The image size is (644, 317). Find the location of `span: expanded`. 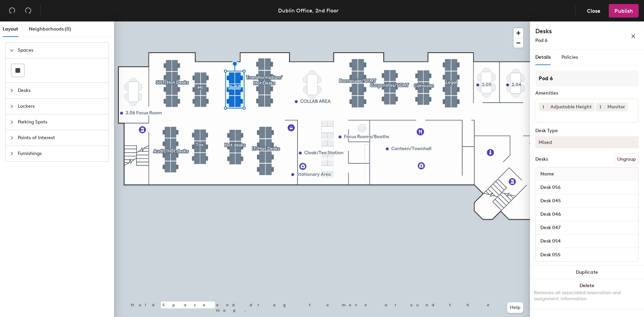

span: expanded is located at coordinates (12, 50).